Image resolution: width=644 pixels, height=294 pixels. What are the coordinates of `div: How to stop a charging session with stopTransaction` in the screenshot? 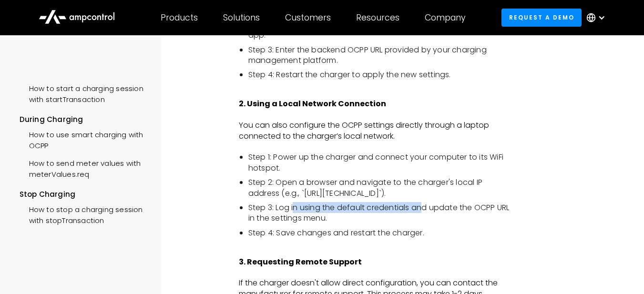 It's located at (84, 214).